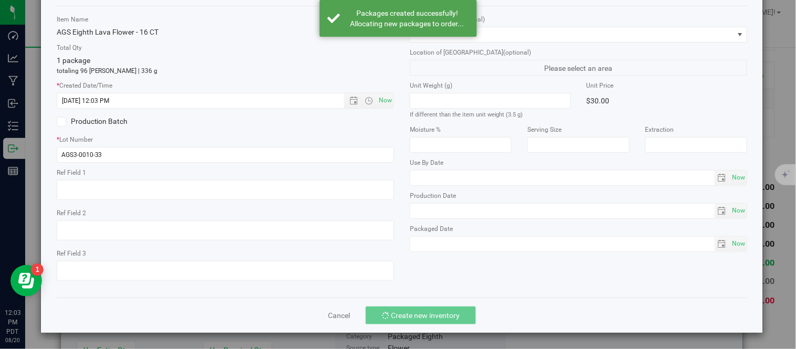  I want to click on label: Unit Weight (g), so click(490, 85).